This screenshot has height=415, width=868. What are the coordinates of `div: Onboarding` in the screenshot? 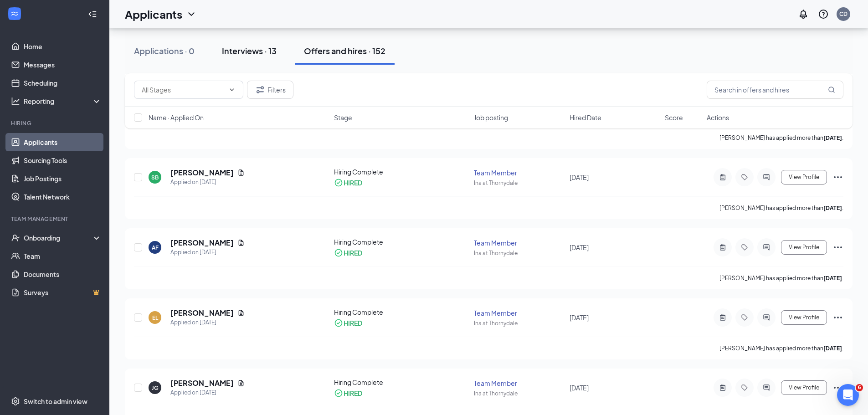 It's located at (59, 238).